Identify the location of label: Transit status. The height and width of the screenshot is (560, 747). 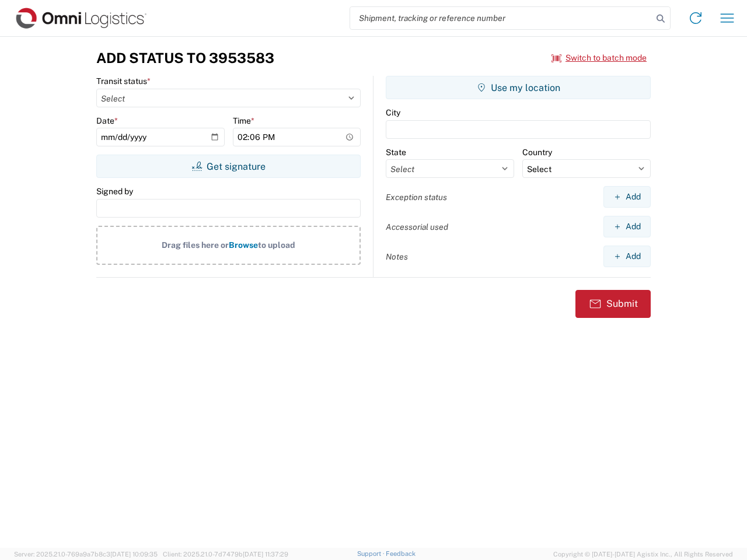
(123, 81).